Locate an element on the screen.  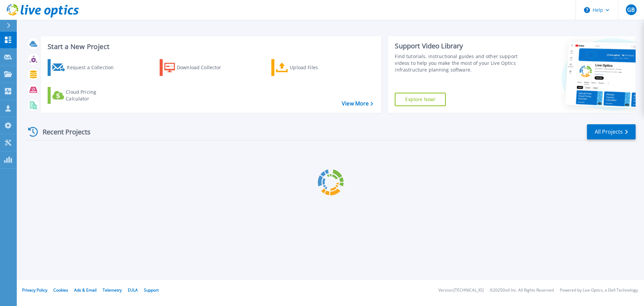
a: Cookies is located at coordinates (61, 290).